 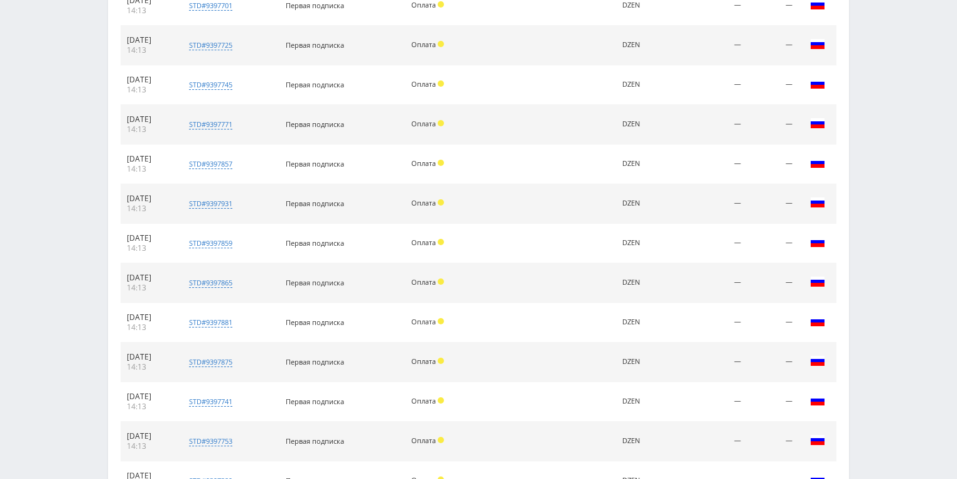 I want to click on div: std#9397771, so click(x=210, y=124).